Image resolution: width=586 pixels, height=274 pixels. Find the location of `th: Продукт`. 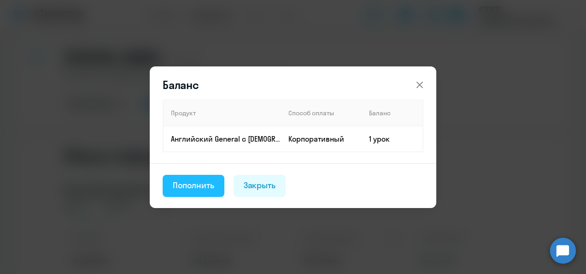

th: Продукт is located at coordinates (222, 113).